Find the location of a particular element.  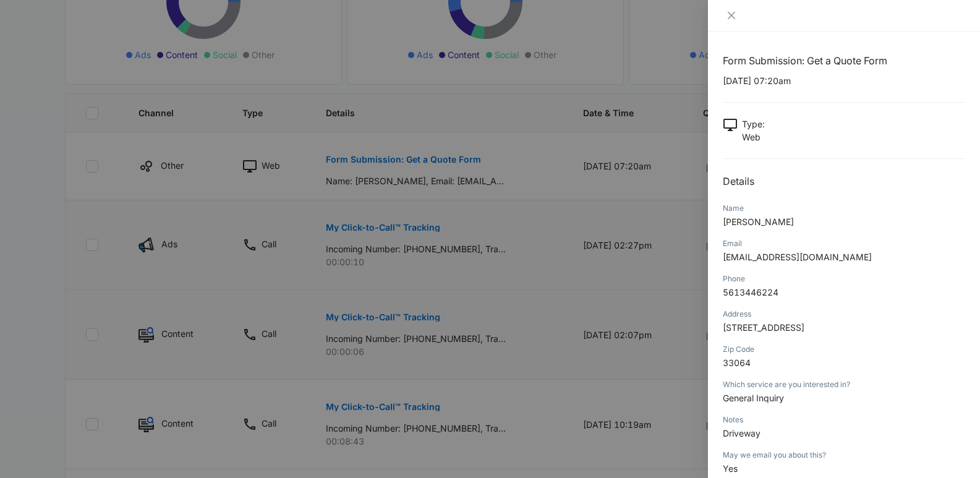

p: Type : is located at coordinates (753, 123).